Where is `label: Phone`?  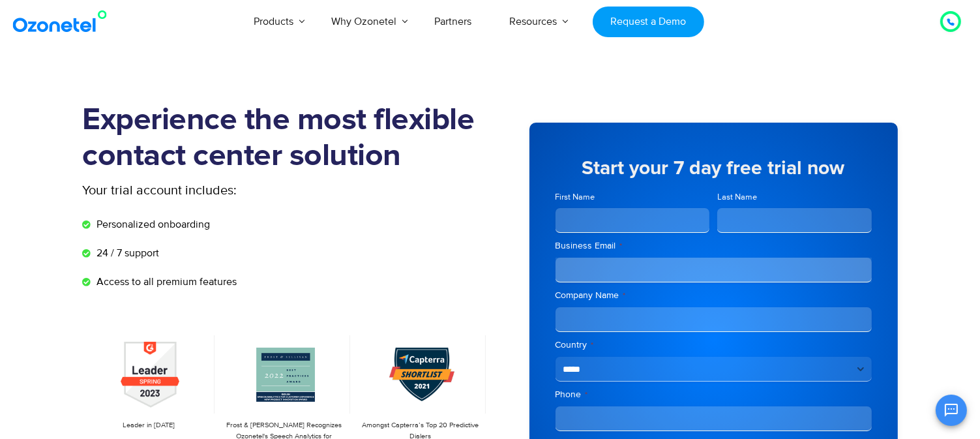 label: Phone is located at coordinates (713, 395).